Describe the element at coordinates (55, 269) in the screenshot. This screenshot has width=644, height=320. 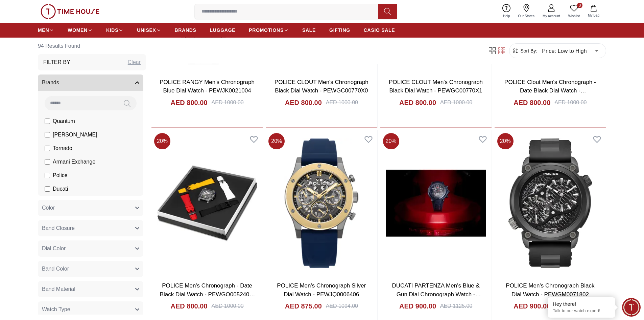
I see `span: Band Color` at that location.